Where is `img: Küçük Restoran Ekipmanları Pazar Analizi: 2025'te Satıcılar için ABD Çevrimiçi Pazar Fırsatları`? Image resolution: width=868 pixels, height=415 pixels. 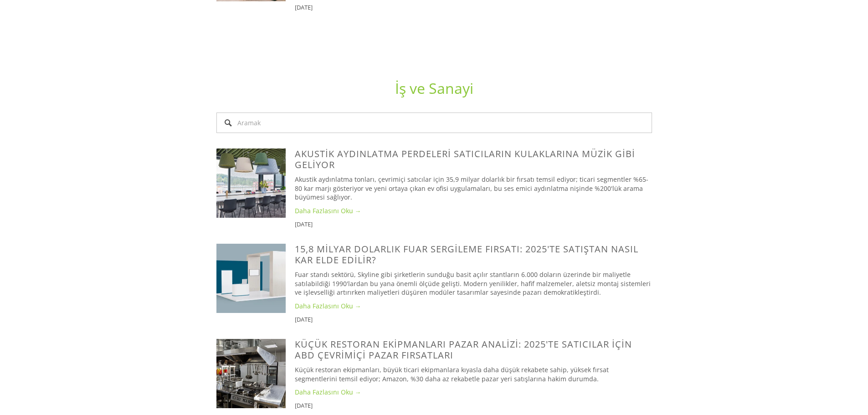
img: Küçük Restoran Ekipmanları Pazar Analizi: 2025'te Satıcılar için ABD Çevrimiçi Pazar Fırsatları is located at coordinates (251, 374).